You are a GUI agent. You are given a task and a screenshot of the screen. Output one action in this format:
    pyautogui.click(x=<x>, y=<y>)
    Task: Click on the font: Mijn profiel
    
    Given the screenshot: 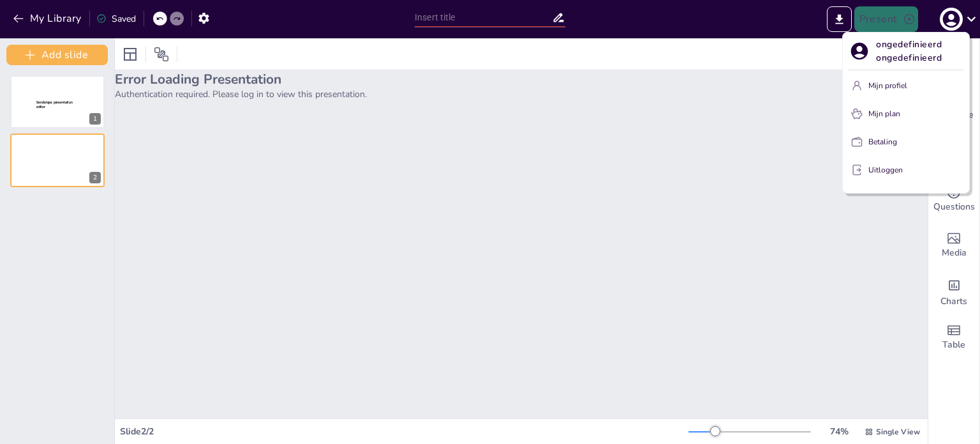 What is the action you would take?
    pyautogui.click(x=887, y=85)
    